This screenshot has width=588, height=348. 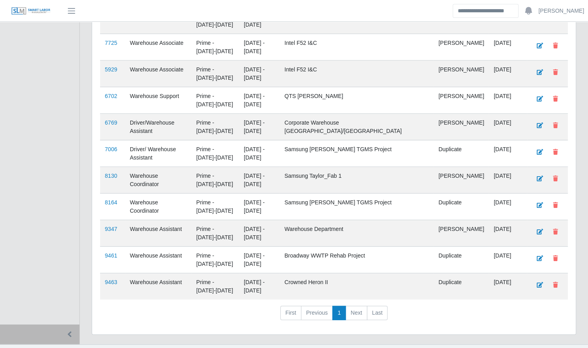 I want to click on td: Driver/ Warehouse Assistant, so click(x=158, y=154).